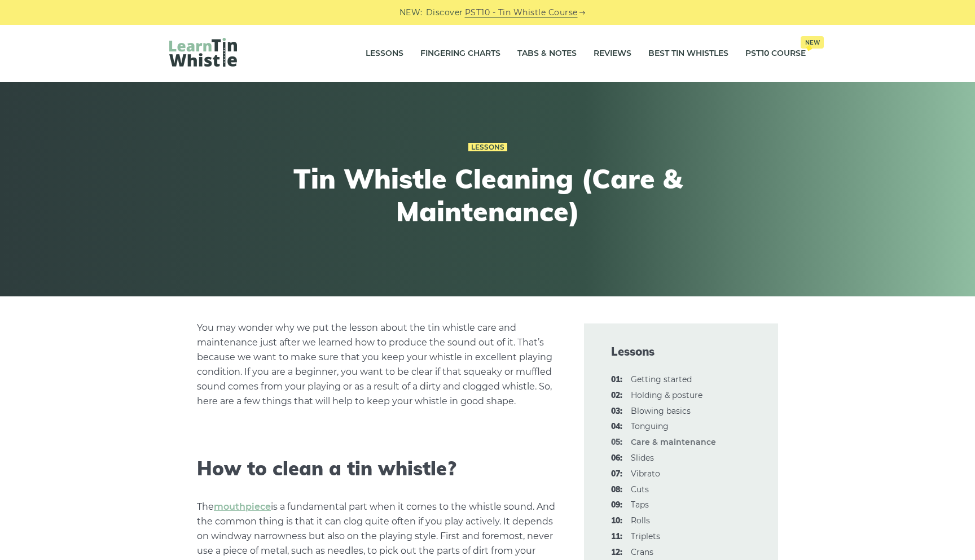 This screenshot has width=975, height=560. Describe the element at coordinates (640, 504) in the screenshot. I see `a: 09:Taps` at that location.